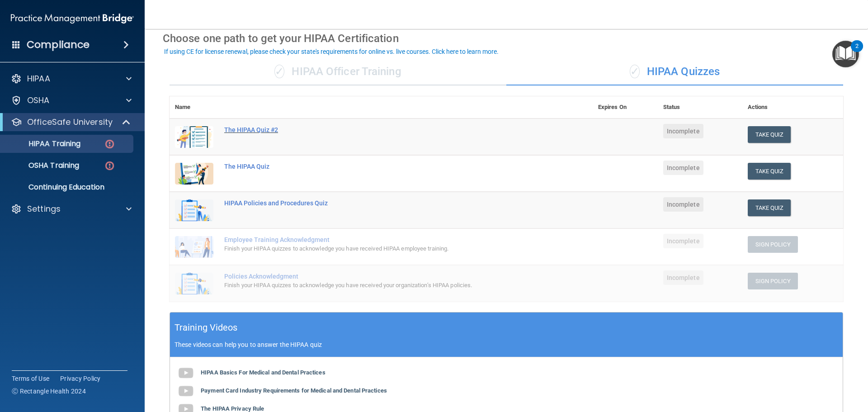 This screenshot has height=412, width=868. Describe the element at coordinates (386, 285) in the screenshot. I see `div: Finish your HIPAA quizzes to acknowledge you have received your organization’s HIPAA policies.` at that location.